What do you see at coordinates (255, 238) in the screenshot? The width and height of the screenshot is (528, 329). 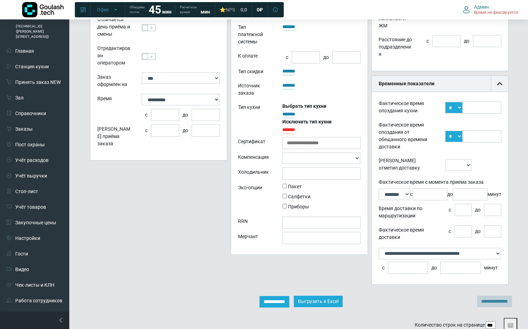 I see `div: Мерчант` at bounding box center [255, 238].